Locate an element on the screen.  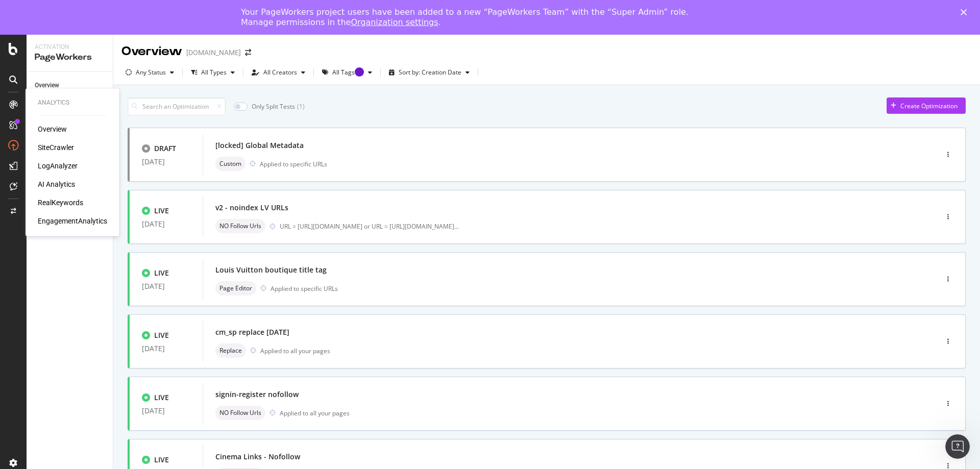
div: Create Optimization is located at coordinates (928, 105).